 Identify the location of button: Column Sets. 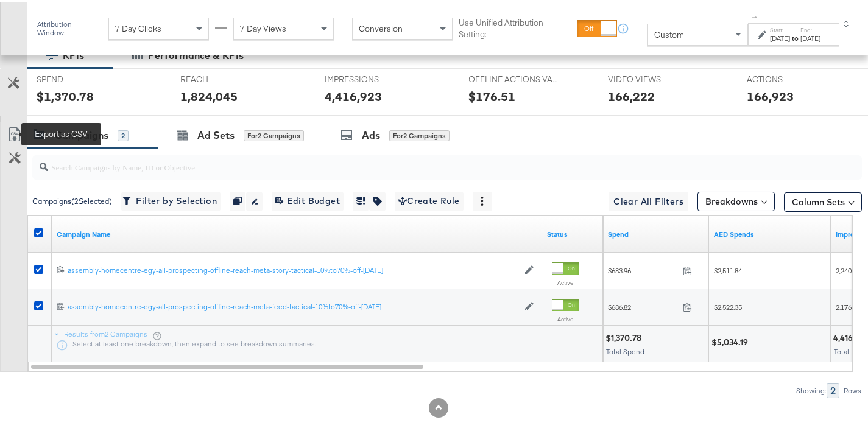
(823, 200).